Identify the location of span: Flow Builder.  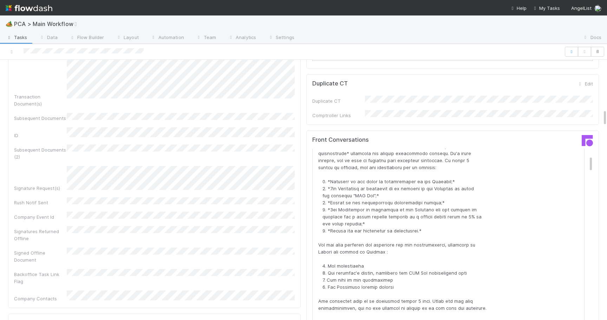
(86, 37).